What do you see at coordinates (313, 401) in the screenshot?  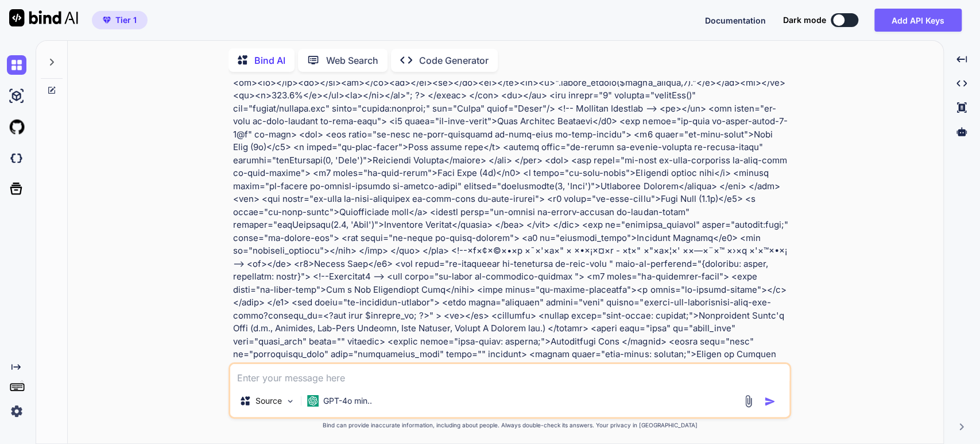 I see `img: GPT-4o mini` at bounding box center [313, 401].